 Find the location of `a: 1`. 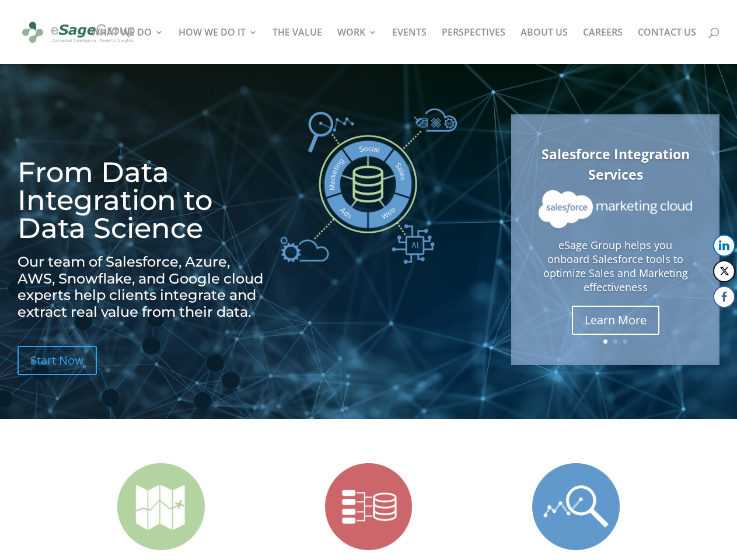

a: 1 is located at coordinates (605, 341).